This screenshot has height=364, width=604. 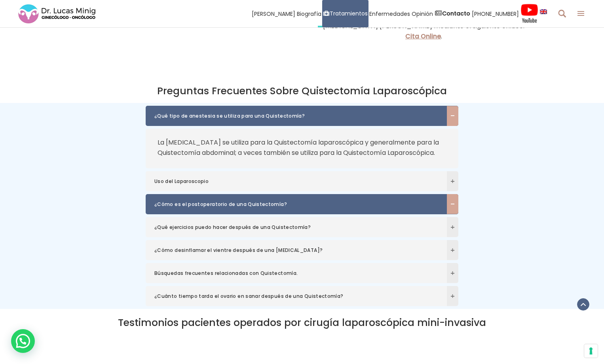 I want to click on span: Tratamientos, so click(x=349, y=14).